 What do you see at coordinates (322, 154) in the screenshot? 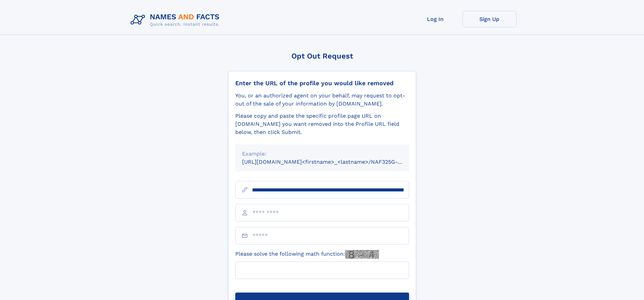
I see `div: Example:` at bounding box center [322, 154].